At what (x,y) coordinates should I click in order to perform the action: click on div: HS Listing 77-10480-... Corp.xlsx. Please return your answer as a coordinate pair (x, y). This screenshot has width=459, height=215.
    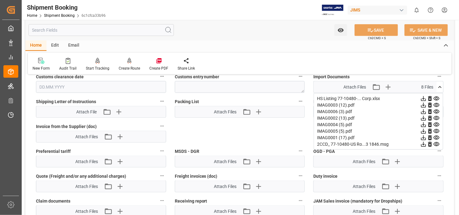
    Looking at the image, I should click on (379, 98).